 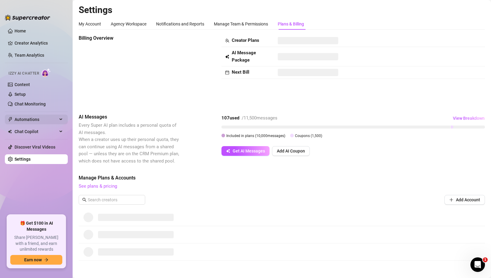 What do you see at coordinates (22, 84) in the screenshot?
I see `a: Content` at bounding box center [22, 84].